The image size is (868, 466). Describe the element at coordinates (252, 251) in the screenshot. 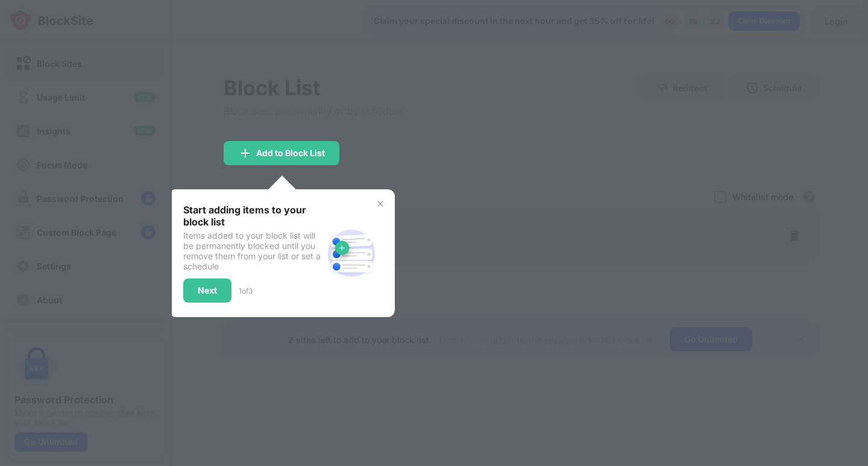

I see `div: Items added to your block list will be permanently blocked until you remove them from your list o...` at that location.